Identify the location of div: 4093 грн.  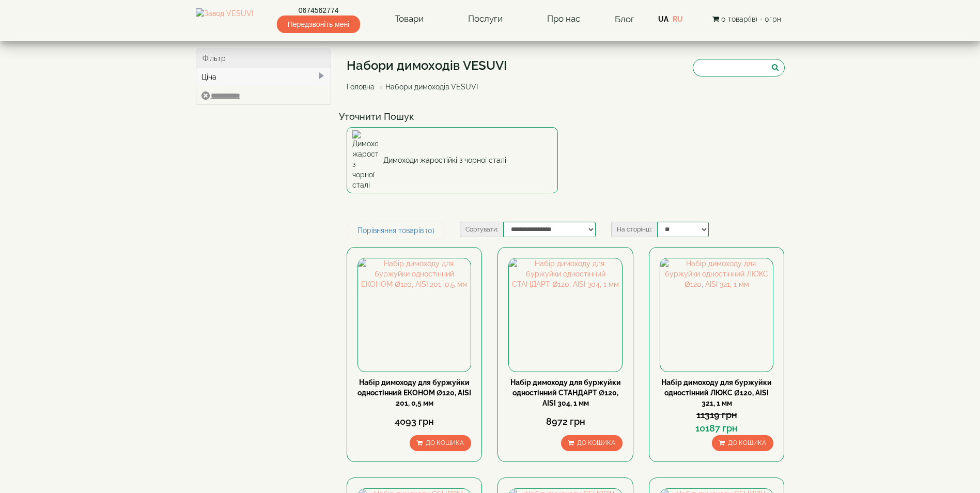
(414, 422).